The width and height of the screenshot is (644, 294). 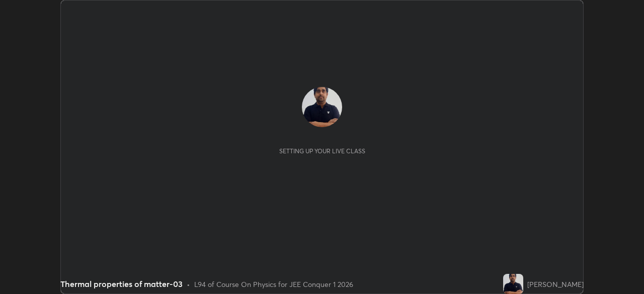 What do you see at coordinates (274, 284) in the screenshot?
I see `div: L94 of Course On Physics for JEE Conquer 1 2026` at bounding box center [274, 284].